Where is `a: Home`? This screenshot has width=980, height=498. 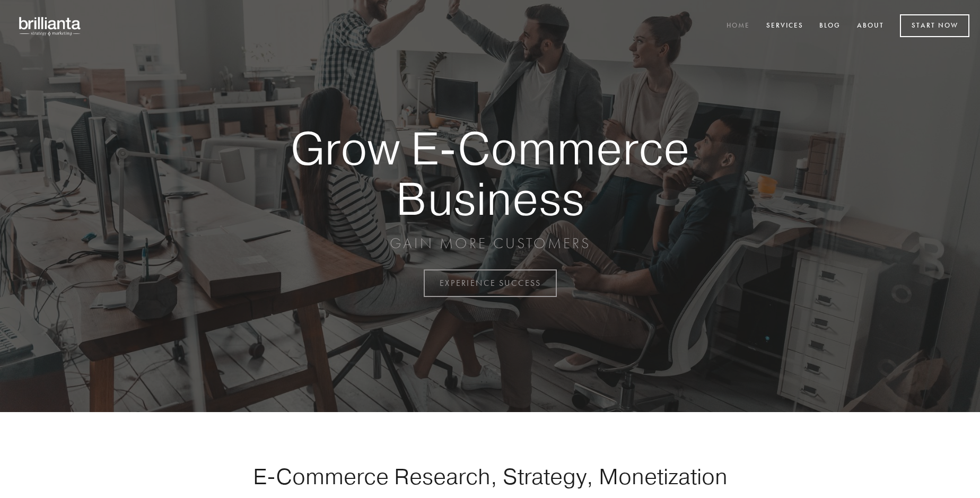
a: Home is located at coordinates (738, 26).